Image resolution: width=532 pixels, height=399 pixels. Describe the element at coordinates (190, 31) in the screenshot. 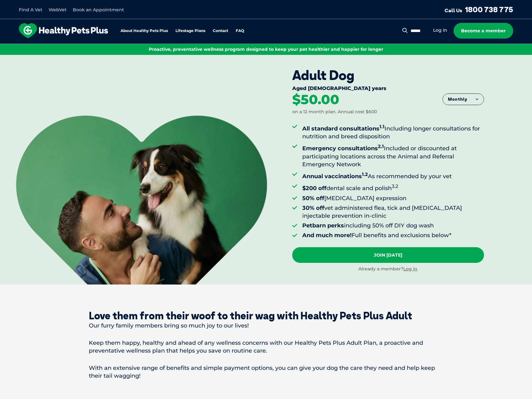

I see `a: Lifestage Plans` at that location.